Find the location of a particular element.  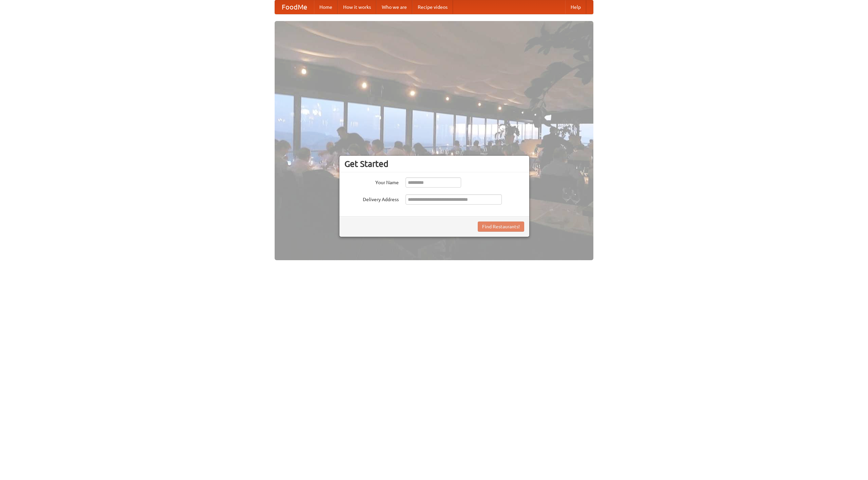

a: How it works is located at coordinates (357, 7).